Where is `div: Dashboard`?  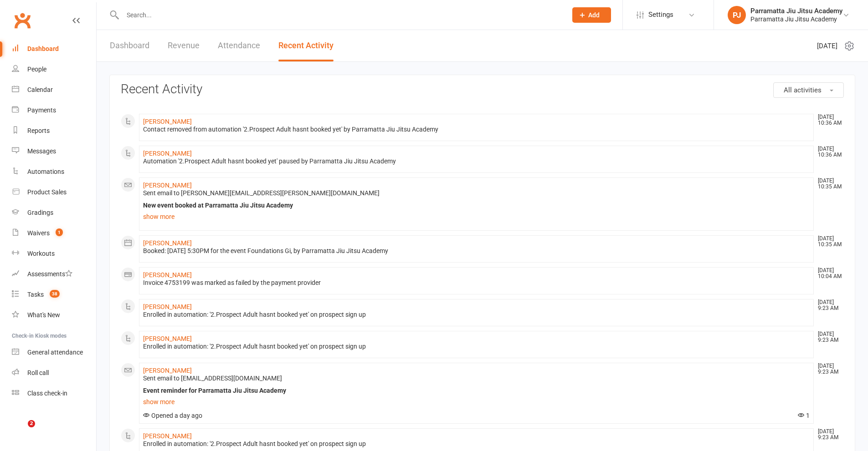 div: Dashboard is located at coordinates (43, 48).